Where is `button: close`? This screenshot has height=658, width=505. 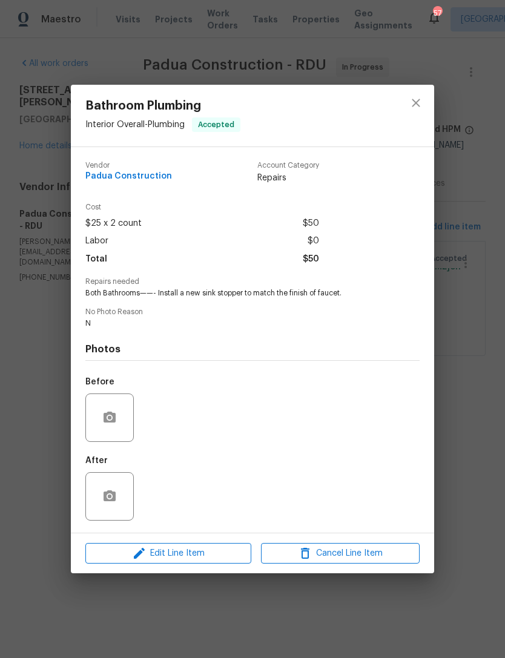
button: close is located at coordinates (416, 103).